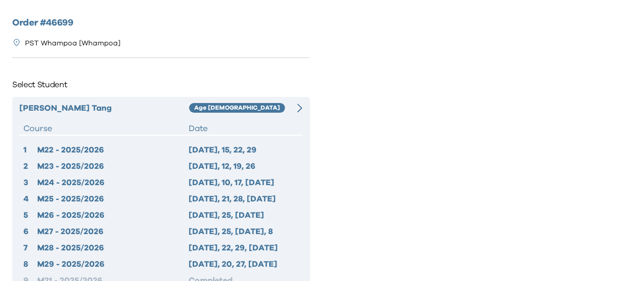 The height and width of the screenshot is (281, 644). What do you see at coordinates (244, 128) in the screenshot?
I see `div: Date` at bounding box center [244, 128].